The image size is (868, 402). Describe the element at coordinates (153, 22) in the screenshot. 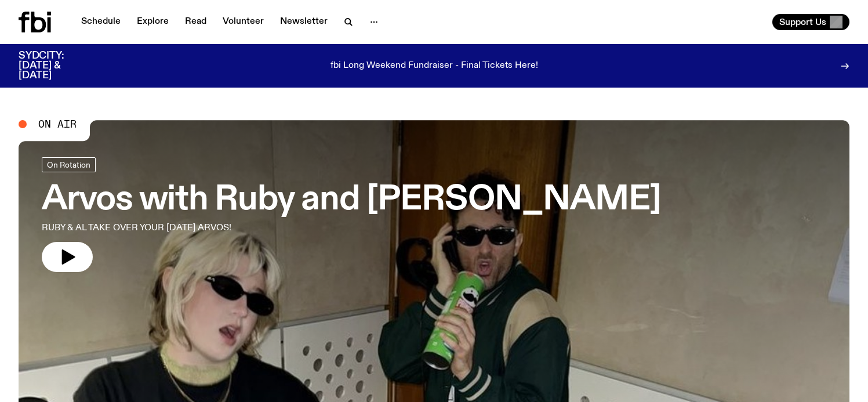

I see `a: Explore` at that location.